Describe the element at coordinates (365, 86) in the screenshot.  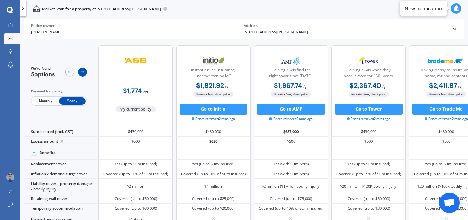
I see `b: $2,367.40` at that location.